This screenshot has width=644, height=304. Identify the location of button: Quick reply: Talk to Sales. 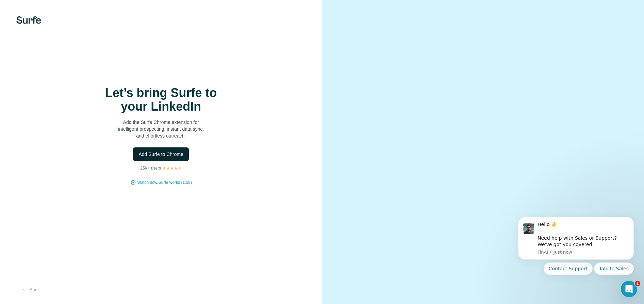
(106, 60).